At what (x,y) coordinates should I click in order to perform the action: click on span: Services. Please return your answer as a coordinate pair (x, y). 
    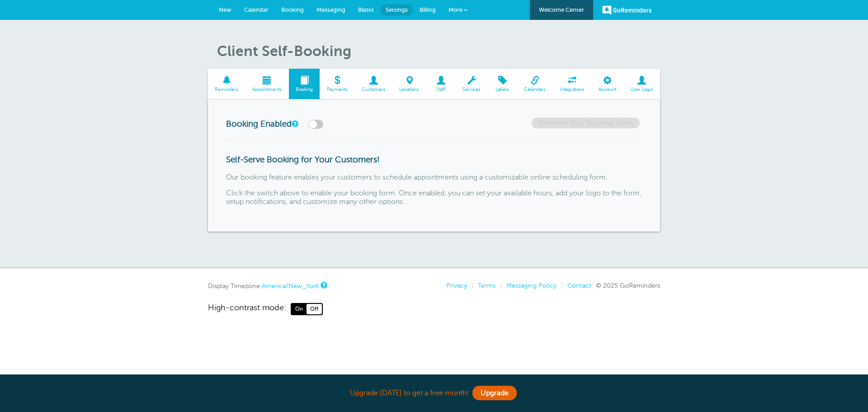
    Looking at the image, I should click on (472, 90).